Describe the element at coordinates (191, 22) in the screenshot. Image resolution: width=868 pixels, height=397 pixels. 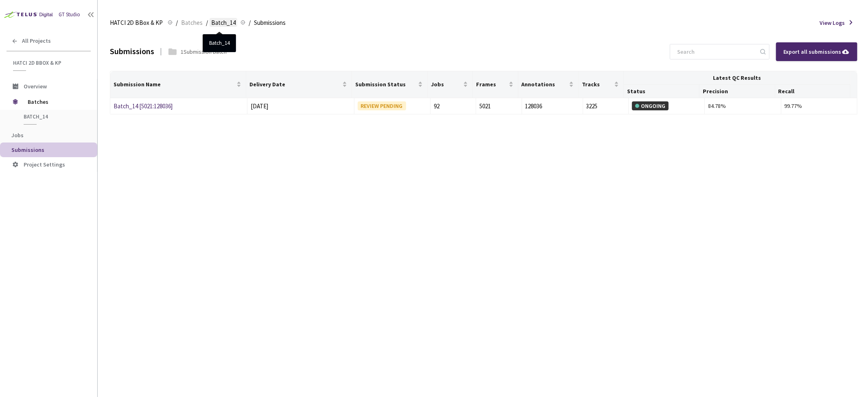
I see `a: Batches` at that location.